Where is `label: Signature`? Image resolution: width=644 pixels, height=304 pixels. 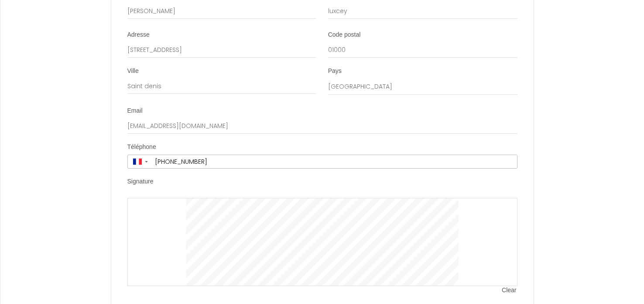 label: Signature is located at coordinates (140, 182).